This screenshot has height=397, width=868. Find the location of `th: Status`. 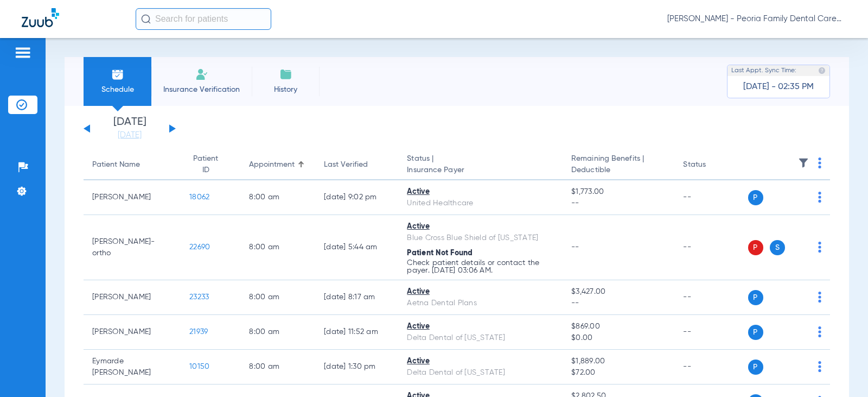

th: Status is located at coordinates (711, 165).